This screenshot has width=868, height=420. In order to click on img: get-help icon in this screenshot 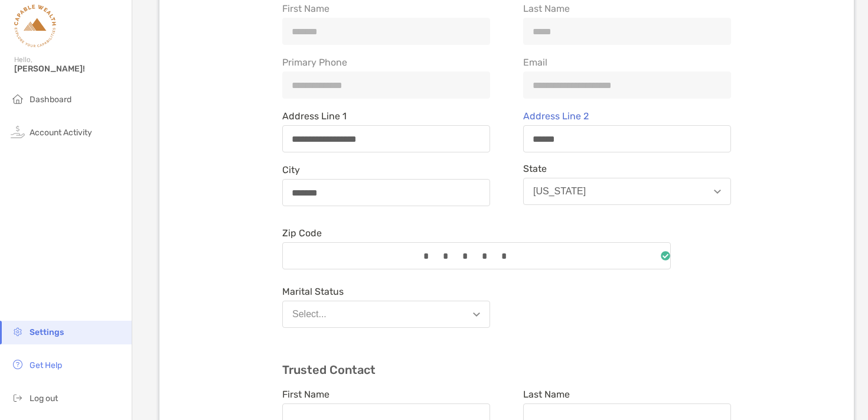, I will do `click(18, 364)`.